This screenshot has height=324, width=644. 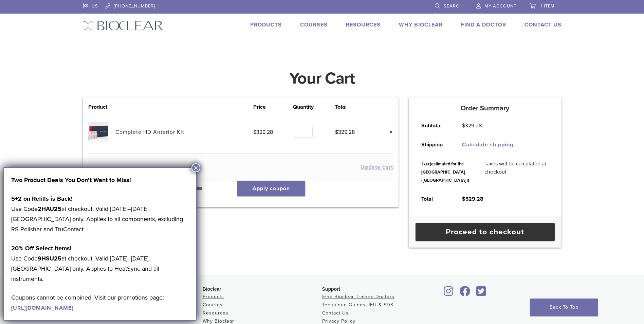 I want to click on strong: 9HSU25, so click(x=50, y=258).